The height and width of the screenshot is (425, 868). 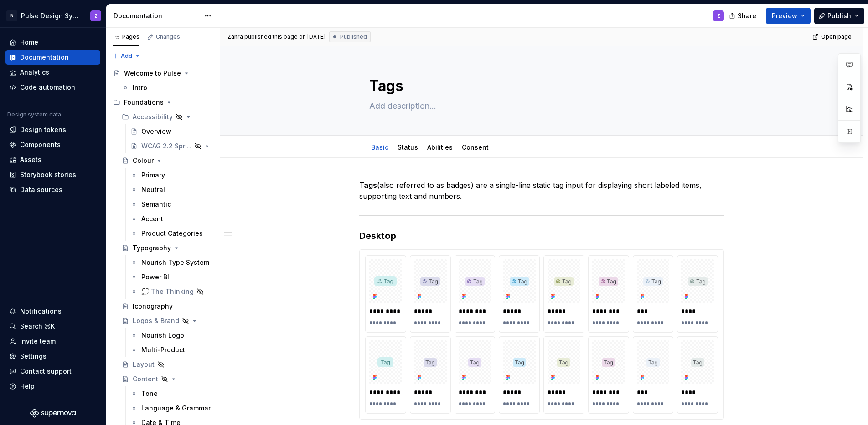 What do you see at coordinates (41, 190) in the screenshot?
I see `div: Data sources` at bounding box center [41, 190].